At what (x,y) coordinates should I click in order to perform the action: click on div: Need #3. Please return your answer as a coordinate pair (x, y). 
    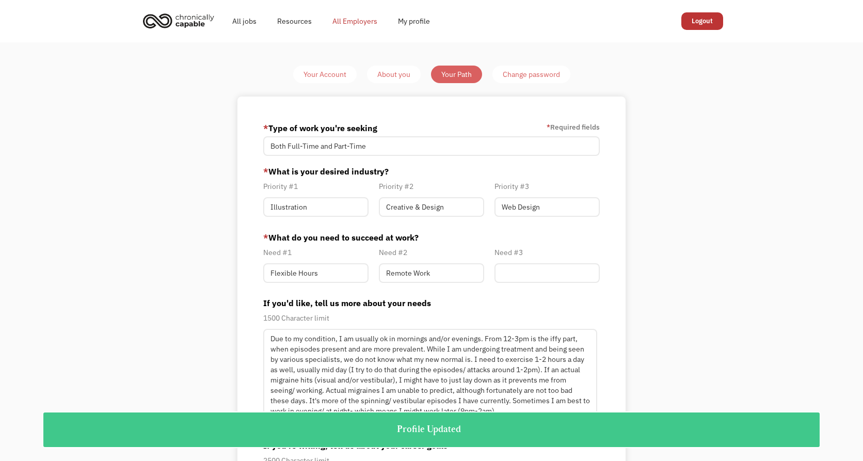
    Looking at the image, I should click on (547, 253).